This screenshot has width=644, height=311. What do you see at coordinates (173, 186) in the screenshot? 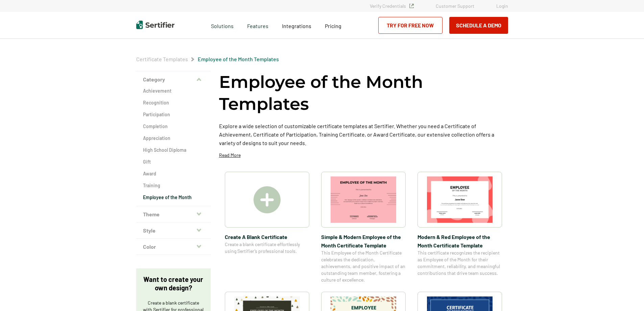
I see `h2: Training` at bounding box center [173, 186].